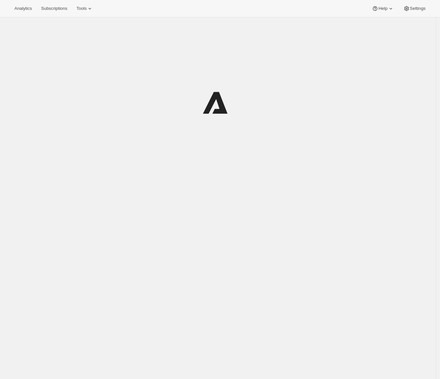  What do you see at coordinates (383, 9) in the screenshot?
I see `button: Help` at bounding box center [383, 9].